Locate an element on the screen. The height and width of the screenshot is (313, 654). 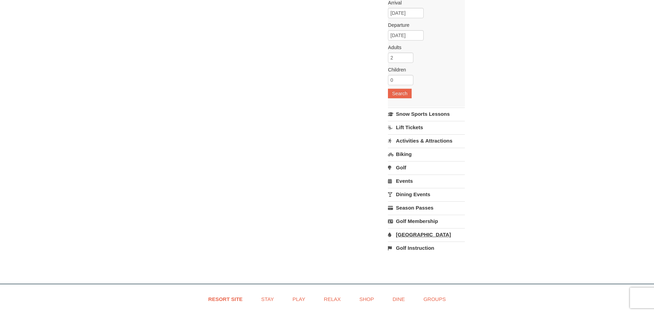
a: Dine is located at coordinates (399, 299).